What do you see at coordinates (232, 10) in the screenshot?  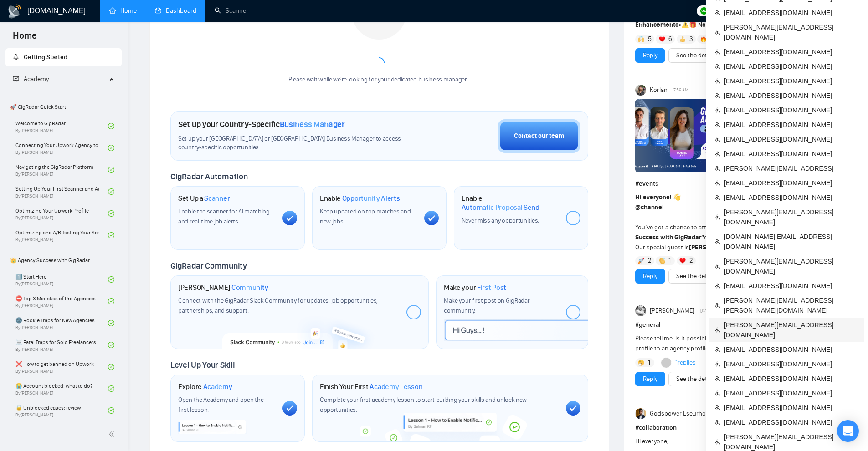 I see `a: searchScanner` at bounding box center [232, 10].